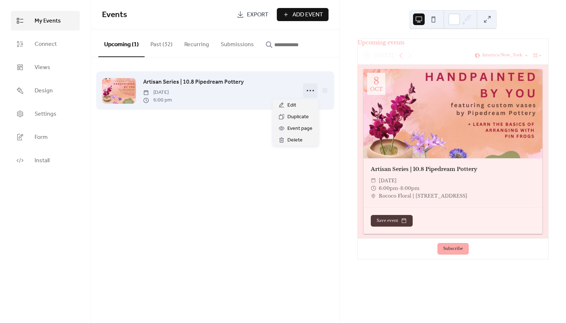 The image size is (566, 323). Describe the element at coordinates (409, 188) in the screenshot. I see `span: 8:00pm` at that location.